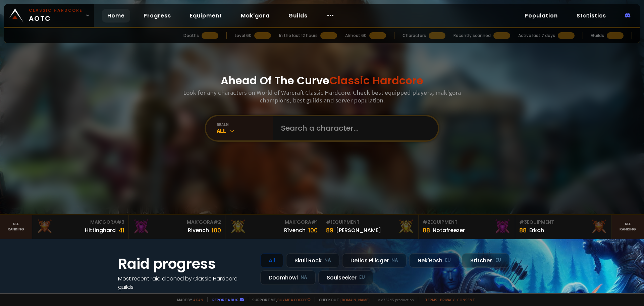 The width and height of the screenshot is (644, 306). What do you see at coordinates (330, 230) in the screenshot?
I see `div: 89` at bounding box center [330, 230].